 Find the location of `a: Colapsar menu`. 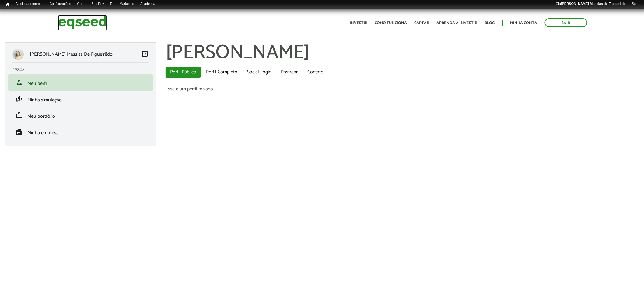

a: Colapsar menu is located at coordinates (145, 54).